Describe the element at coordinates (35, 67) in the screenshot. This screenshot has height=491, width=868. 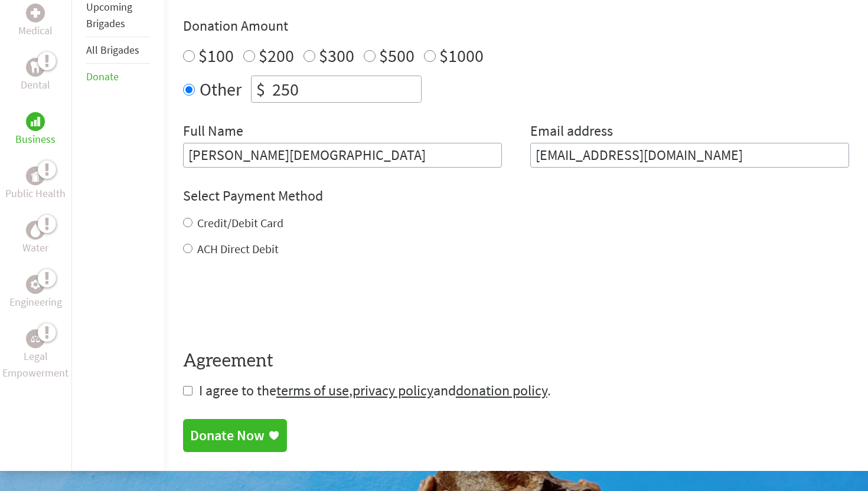
I see `img: Dental` at that location.